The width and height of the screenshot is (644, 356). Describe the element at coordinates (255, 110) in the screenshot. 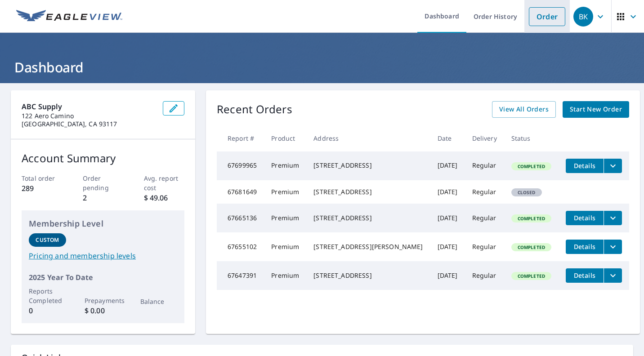

I see `p: Recent Orders` at that location.